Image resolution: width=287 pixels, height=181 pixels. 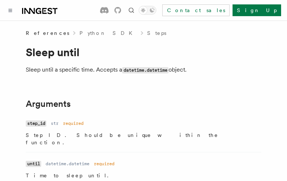 I want to click on code: until, so click(x=33, y=164).